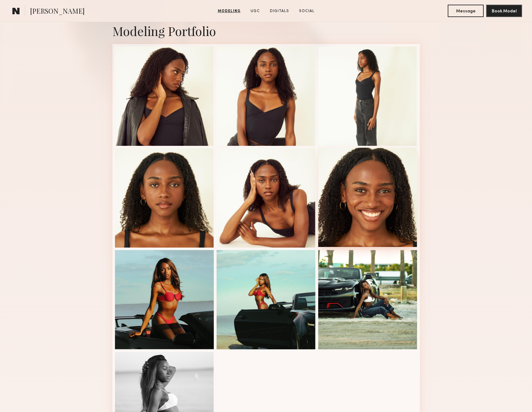 The width and height of the screenshot is (532, 412). What do you see at coordinates (466, 11) in the screenshot?
I see `button: Message` at bounding box center [466, 11].